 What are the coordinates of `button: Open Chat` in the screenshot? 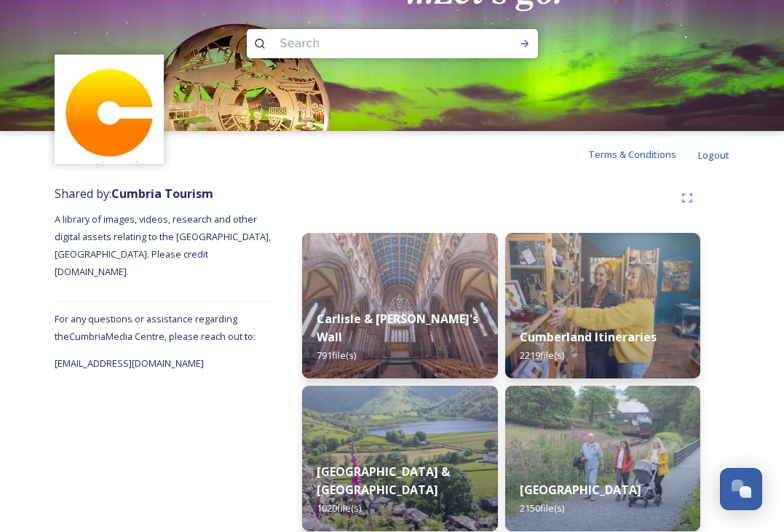 It's located at (741, 489).